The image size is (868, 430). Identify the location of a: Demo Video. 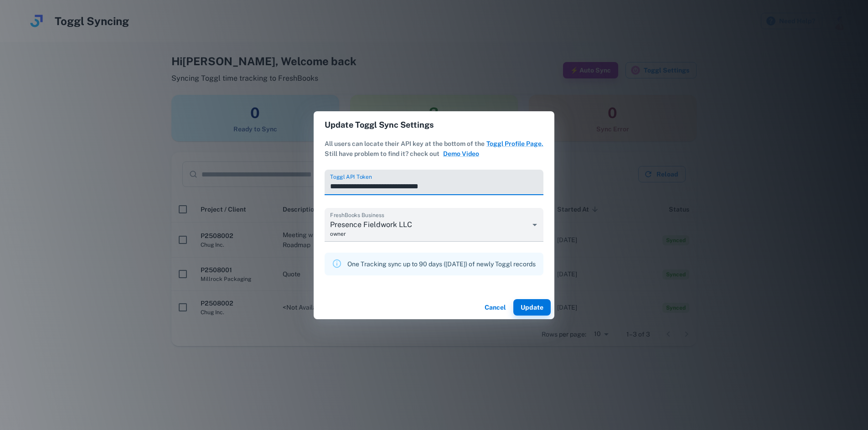
(461, 154).